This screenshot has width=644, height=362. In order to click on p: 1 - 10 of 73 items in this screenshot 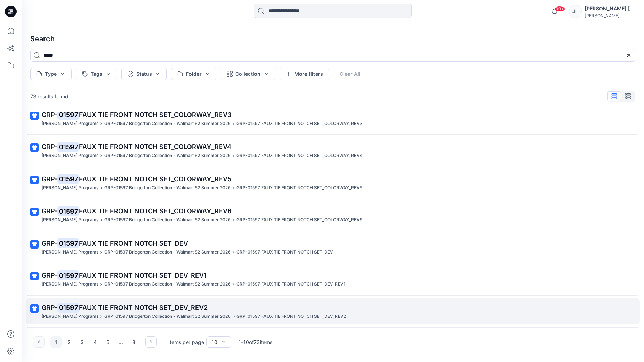, I will do `click(256, 342)`.